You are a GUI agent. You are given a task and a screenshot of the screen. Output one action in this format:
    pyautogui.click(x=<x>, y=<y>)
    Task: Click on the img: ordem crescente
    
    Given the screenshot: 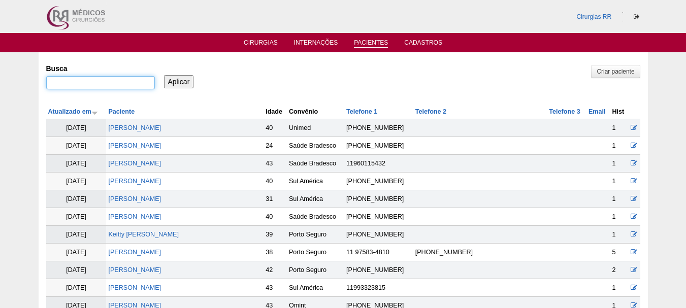 What is the action you would take?
    pyautogui.click(x=94, y=112)
    